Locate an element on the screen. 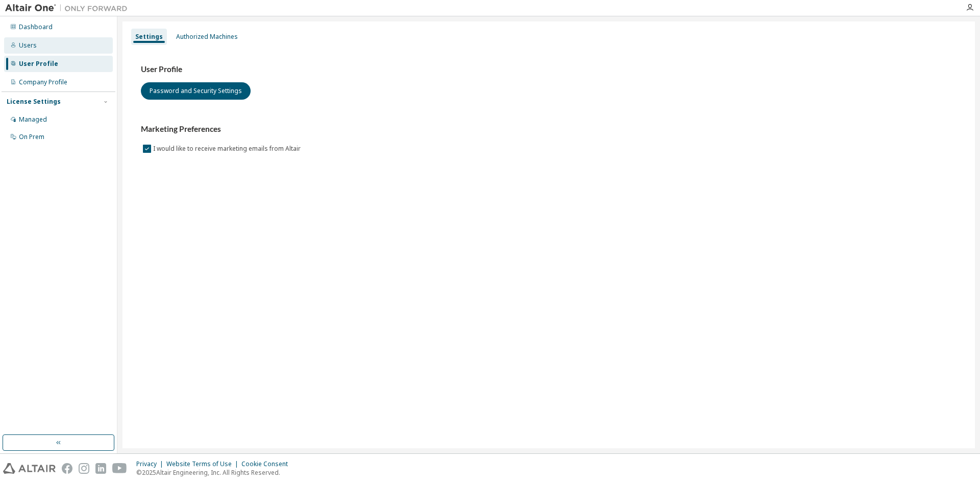  div: Dashboard is located at coordinates (36, 27).